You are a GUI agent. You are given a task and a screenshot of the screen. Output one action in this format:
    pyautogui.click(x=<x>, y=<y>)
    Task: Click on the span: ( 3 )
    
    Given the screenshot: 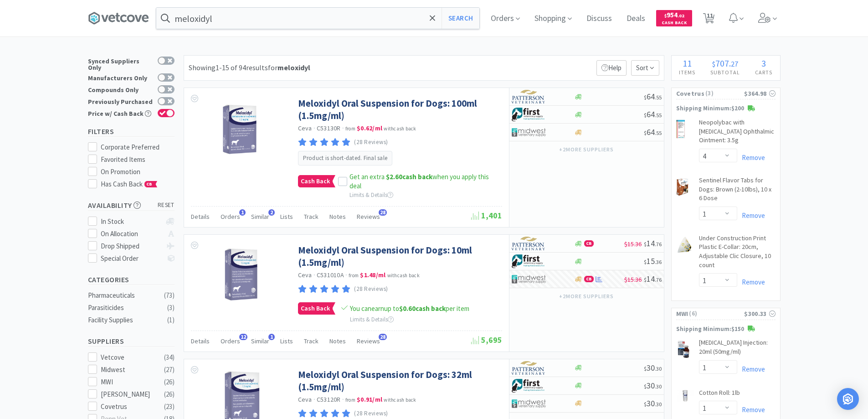 What is the action you would take?
    pyautogui.click(x=724, y=94)
    